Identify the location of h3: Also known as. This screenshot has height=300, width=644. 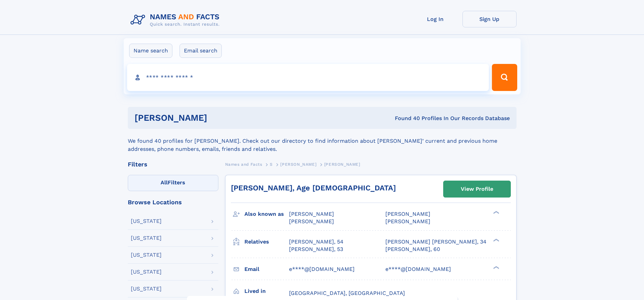
(267, 214).